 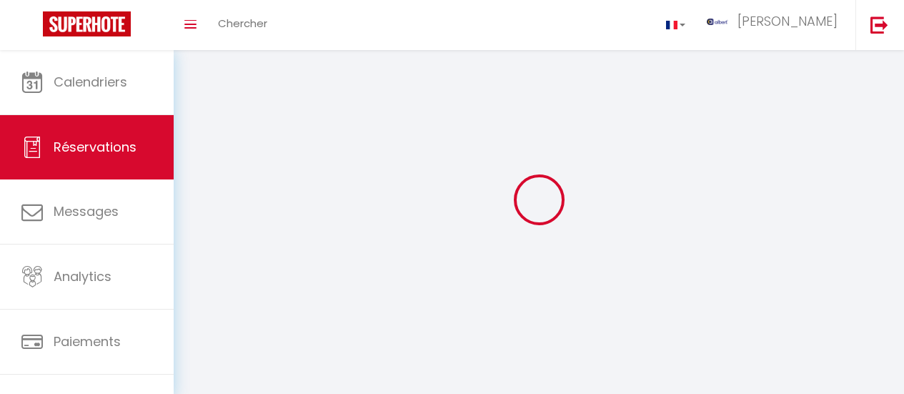 What do you see at coordinates (86, 24) in the screenshot?
I see `img: Super Booking` at bounding box center [86, 24].